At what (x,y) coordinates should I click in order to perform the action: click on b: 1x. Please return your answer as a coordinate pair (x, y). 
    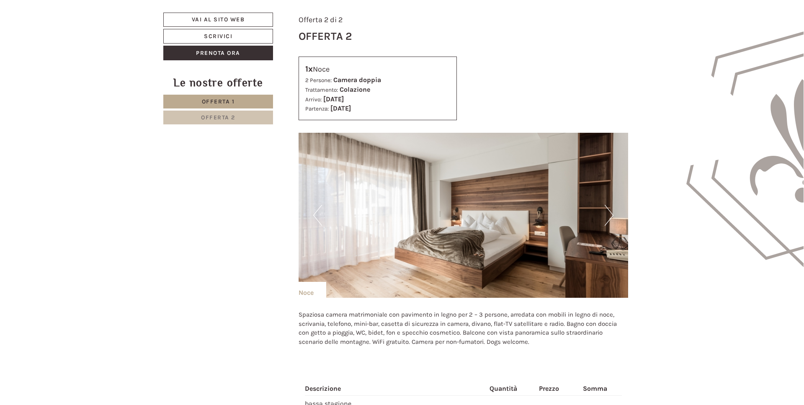
    Looking at the image, I should click on (309, 69).